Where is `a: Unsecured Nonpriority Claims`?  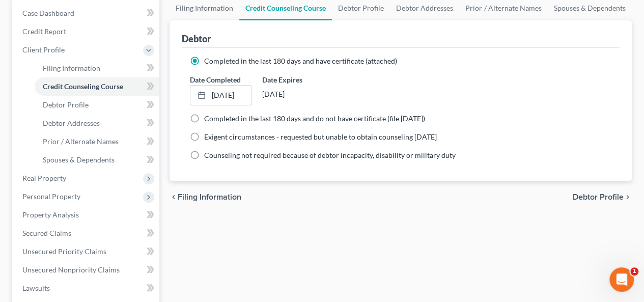
a: Unsecured Nonpriority Claims is located at coordinates (87, 269).